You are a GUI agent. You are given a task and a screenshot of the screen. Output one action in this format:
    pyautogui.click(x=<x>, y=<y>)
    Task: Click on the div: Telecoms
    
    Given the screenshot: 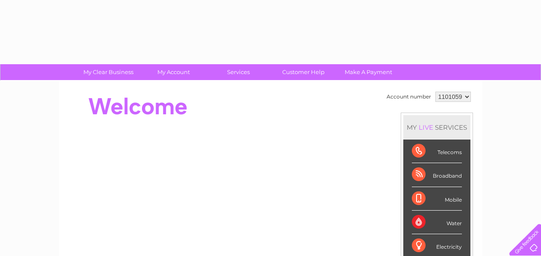 What is the action you would take?
    pyautogui.click(x=437, y=151)
    